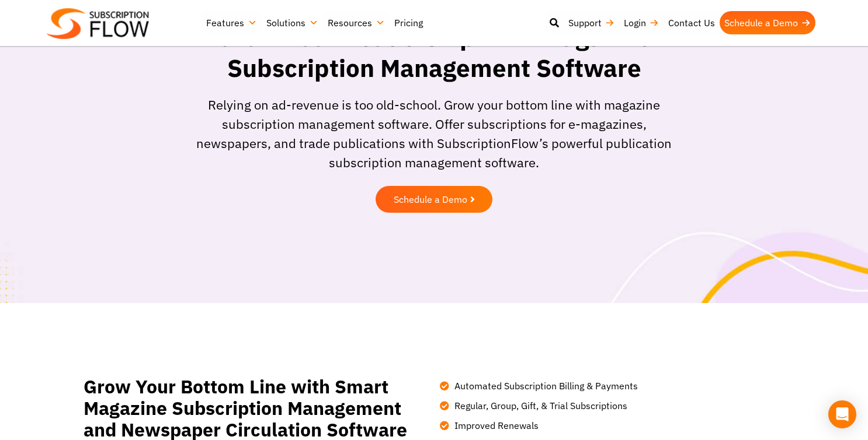 The image size is (868, 440). Describe the element at coordinates (842, 415) in the screenshot. I see `div: Open Intercom Messenger` at that location.